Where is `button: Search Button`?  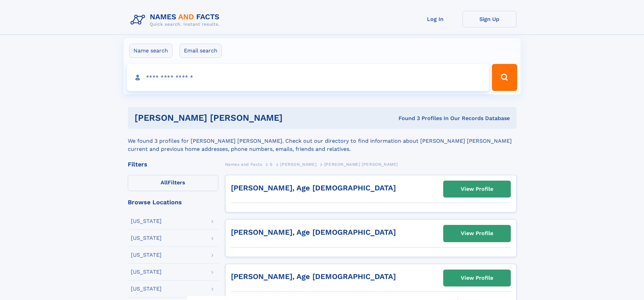
button: Search Button is located at coordinates (505, 77).